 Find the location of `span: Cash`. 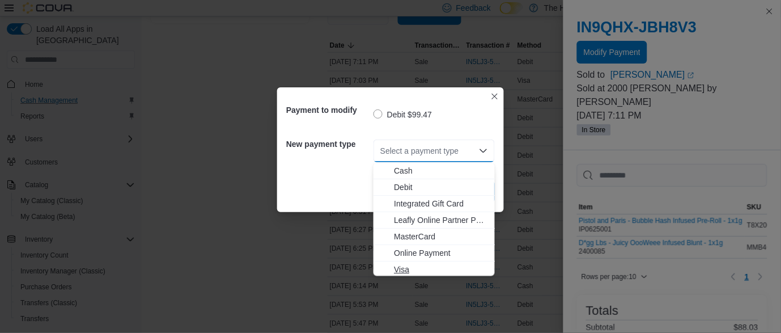

span: Cash is located at coordinates (441, 171).